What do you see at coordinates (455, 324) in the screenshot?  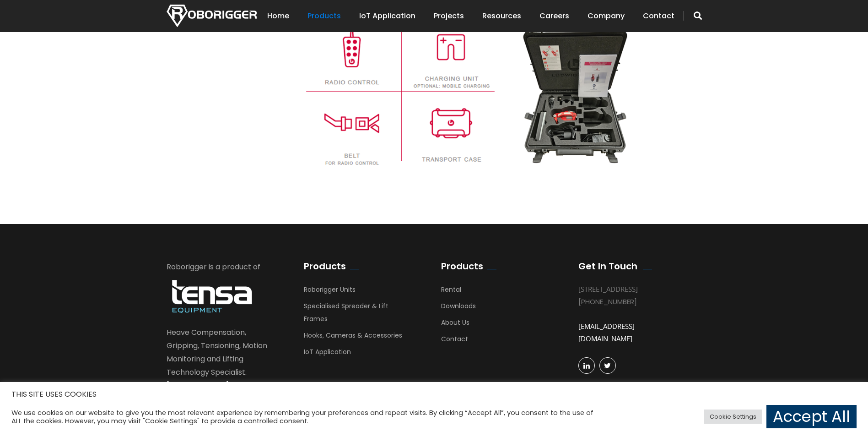 I see `a: About Us` at bounding box center [455, 324].